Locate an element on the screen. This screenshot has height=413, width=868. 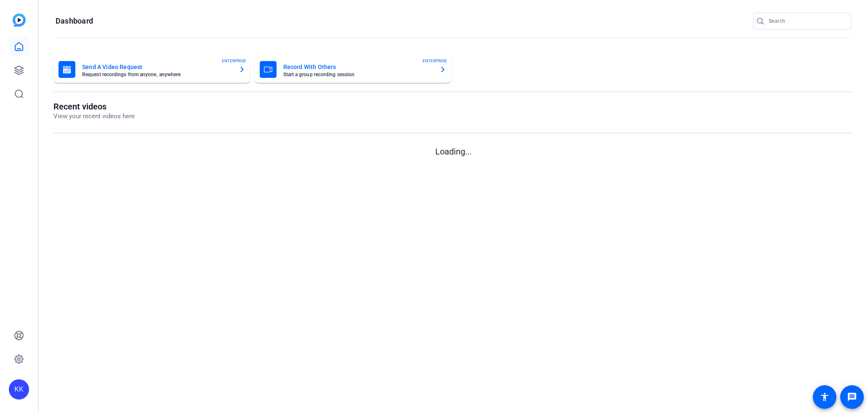
div: KK is located at coordinates (19, 390).